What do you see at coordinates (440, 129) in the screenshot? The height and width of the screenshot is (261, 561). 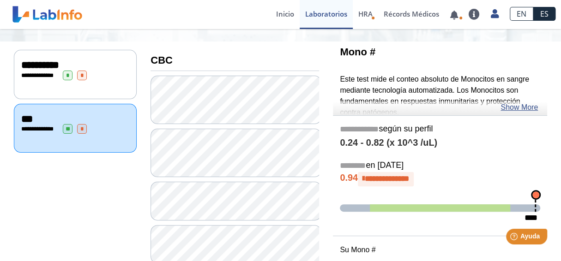 I see `h5: según su perfil` at bounding box center [440, 129].